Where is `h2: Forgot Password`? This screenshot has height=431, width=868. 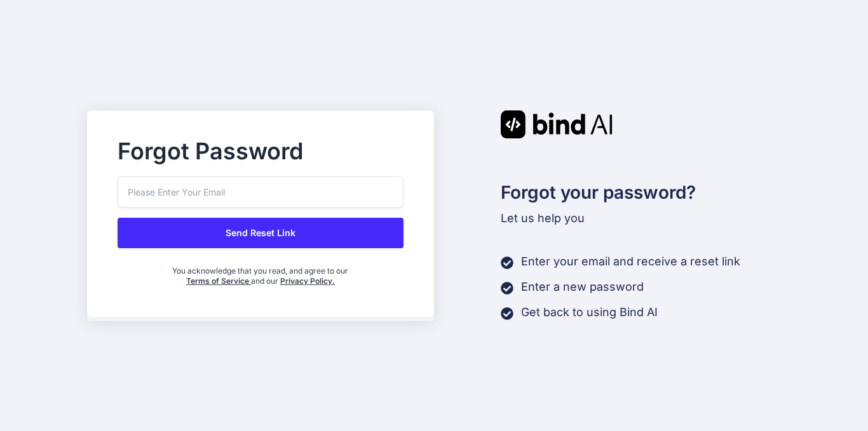
h2: Forgot Password is located at coordinates (261, 151).